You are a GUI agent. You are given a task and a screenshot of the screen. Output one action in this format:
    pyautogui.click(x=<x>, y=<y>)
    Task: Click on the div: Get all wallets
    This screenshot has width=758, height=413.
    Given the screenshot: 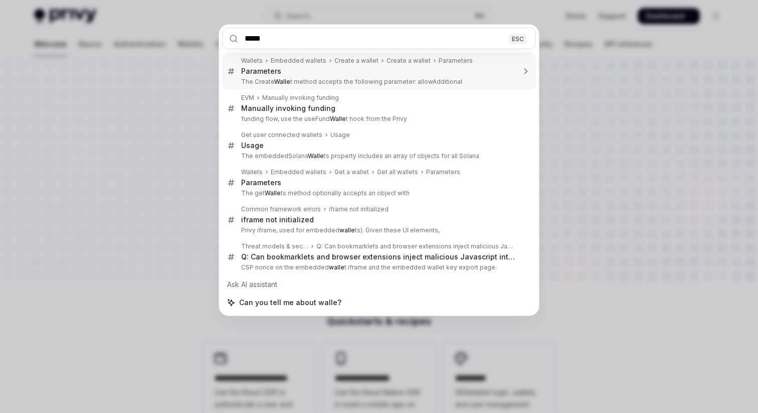 What is the action you would take?
    pyautogui.click(x=398, y=172)
    